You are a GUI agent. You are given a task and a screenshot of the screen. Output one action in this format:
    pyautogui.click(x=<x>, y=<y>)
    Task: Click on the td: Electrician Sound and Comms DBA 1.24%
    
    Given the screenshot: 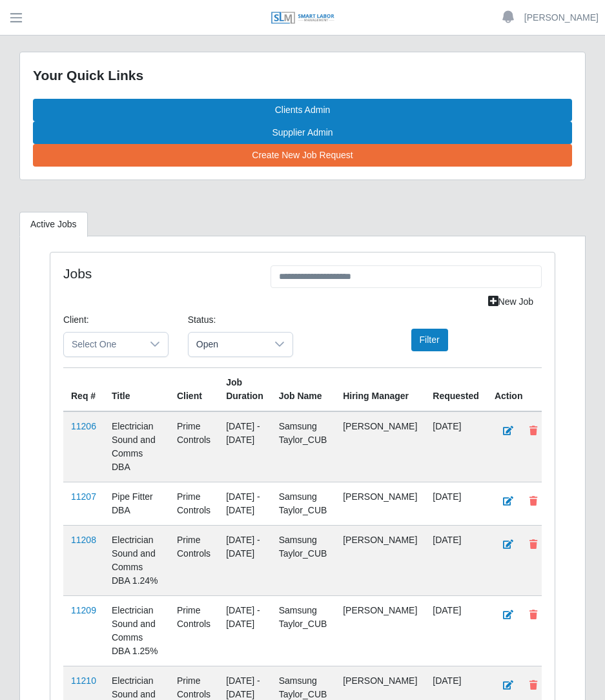 What is the action you would take?
    pyautogui.click(x=136, y=560)
    